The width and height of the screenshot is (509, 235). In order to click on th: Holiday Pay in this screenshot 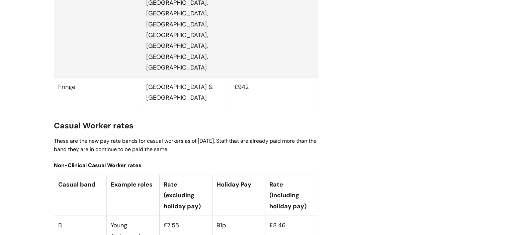, I will do `click(238, 196)`.